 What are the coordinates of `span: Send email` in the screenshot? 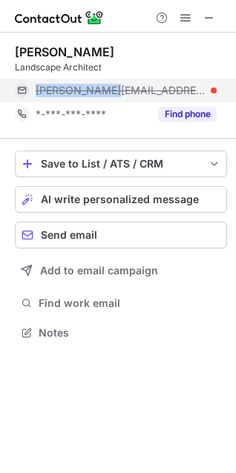 It's located at (69, 235).